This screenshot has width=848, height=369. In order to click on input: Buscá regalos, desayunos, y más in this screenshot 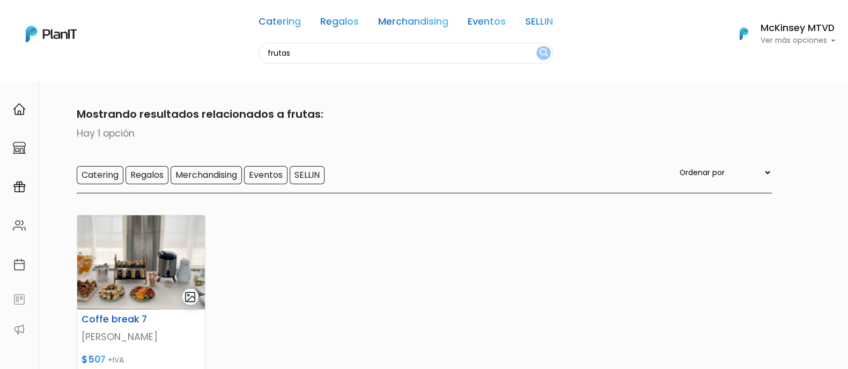, I will do `click(405, 53)`.